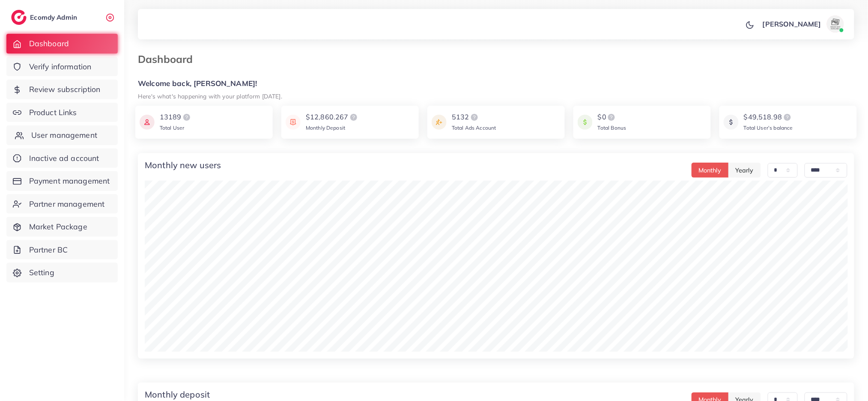  What do you see at coordinates (836, 24) in the screenshot?
I see `img: avatar` at bounding box center [836, 24].